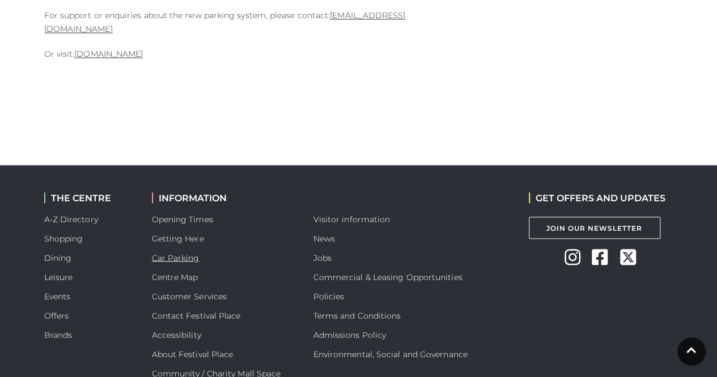 The width and height of the screenshot is (717, 377). Describe the element at coordinates (597, 197) in the screenshot. I see `h2: GET OFFERS AND UPDATES` at that location.